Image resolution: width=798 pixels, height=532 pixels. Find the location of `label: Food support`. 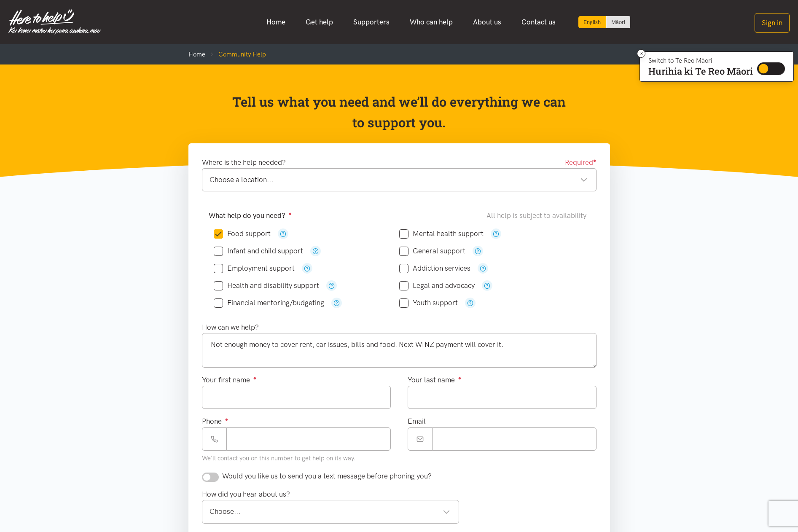

label: Food support is located at coordinates (242, 234).